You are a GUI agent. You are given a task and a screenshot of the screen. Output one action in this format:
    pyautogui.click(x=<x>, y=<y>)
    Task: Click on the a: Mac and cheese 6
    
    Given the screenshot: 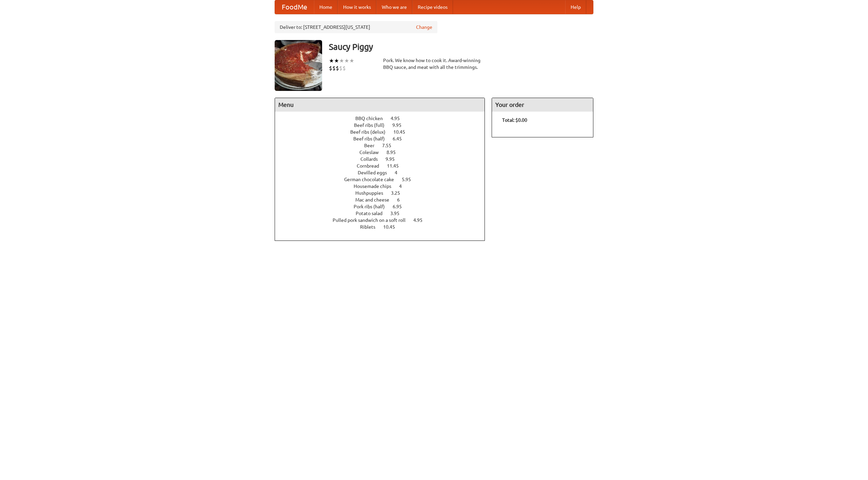 What is the action you would take?
    pyautogui.click(x=384, y=200)
    